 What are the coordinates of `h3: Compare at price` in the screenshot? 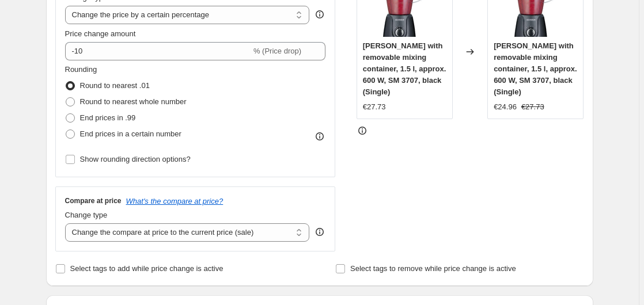 It's located at (93, 201).